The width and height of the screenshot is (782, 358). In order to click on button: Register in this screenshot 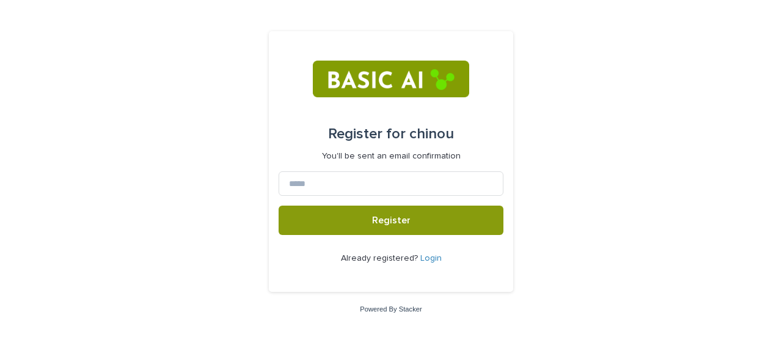, I will do `click(391, 220)`.